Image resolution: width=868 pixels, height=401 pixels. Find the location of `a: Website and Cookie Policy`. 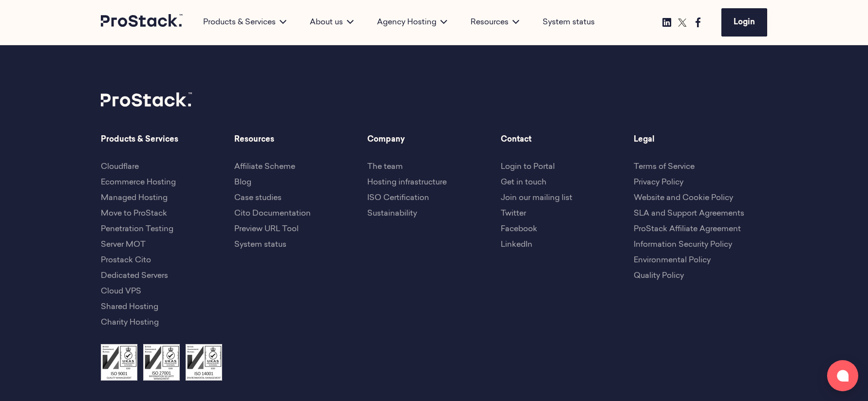

a: Website and Cookie Policy is located at coordinates (683, 198).